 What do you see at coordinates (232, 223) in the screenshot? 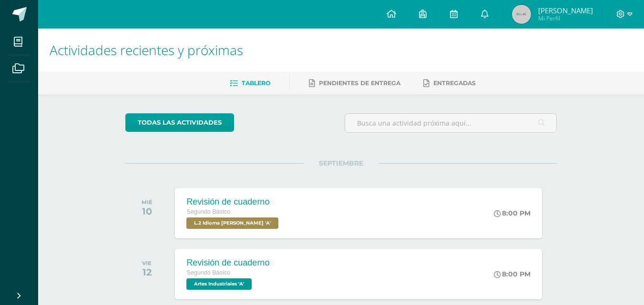
I see `span: L.2 Idioma Maya Kaqchikel 'A'` at bounding box center [232, 223].